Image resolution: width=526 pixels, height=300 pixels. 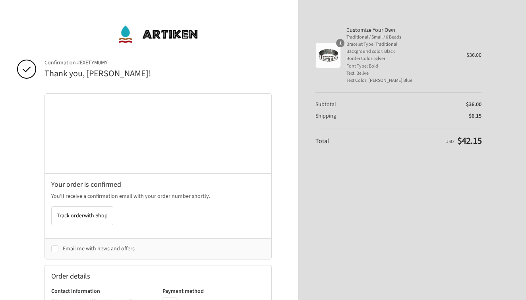 What do you see at coordinates (82, 216) in the screenshot?
I see `span: Track order` at bounding box center [82, 216].